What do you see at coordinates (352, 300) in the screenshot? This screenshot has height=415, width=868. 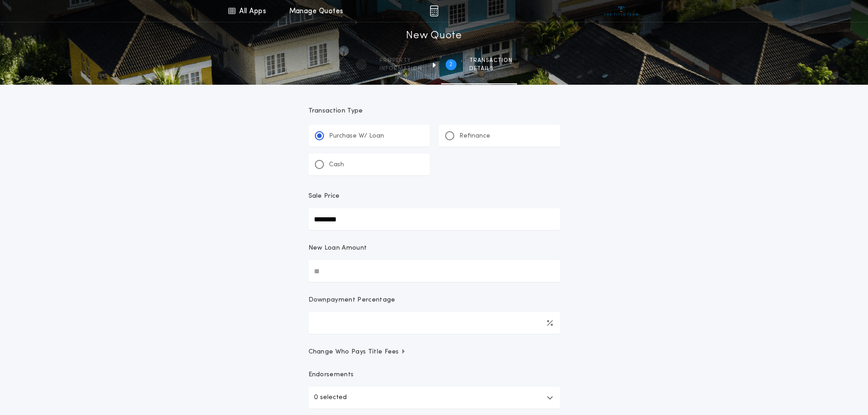 I see `p: Downpayment Percentage` at bounding box center [352, 300].